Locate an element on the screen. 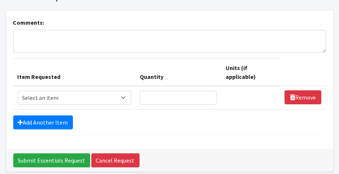 The height and width of the screenshot is (174, 339). input: Submit Essentials Request is located at coordinates (51, 160).